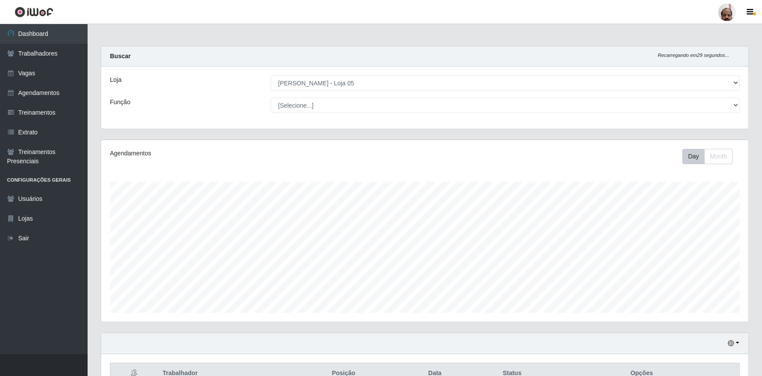 This screenshot has height=376, width=762. Describe the element at coordinates (710, 156) in the screenshot. I see `div: Toolbar with button groups` at that location.